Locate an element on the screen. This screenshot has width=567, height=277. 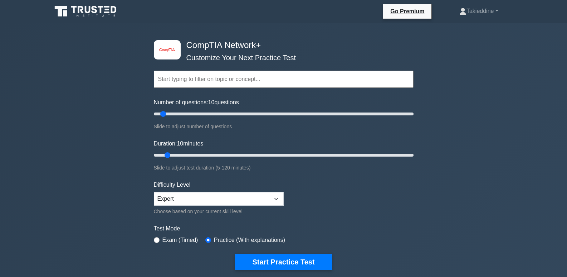
label: Number of questions: questions is located at coordinates (196, 102).